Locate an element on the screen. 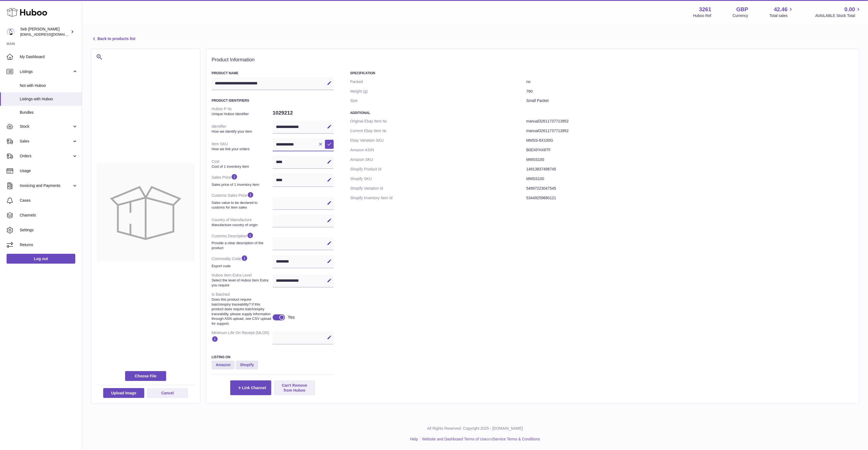  strong: Cost of 1 inventory item is located at coordinates (242, 167).